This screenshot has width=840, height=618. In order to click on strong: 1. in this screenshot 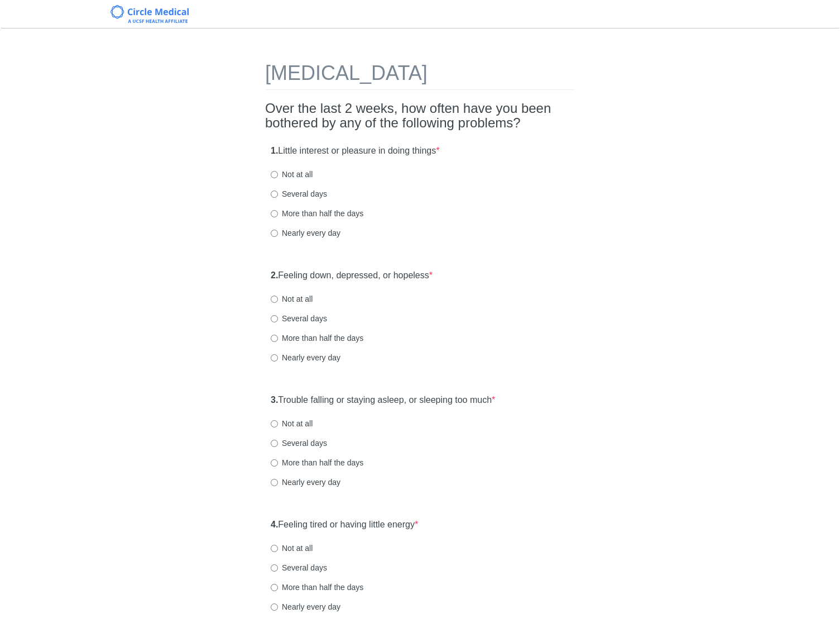, I will do `click(274, 150)`.